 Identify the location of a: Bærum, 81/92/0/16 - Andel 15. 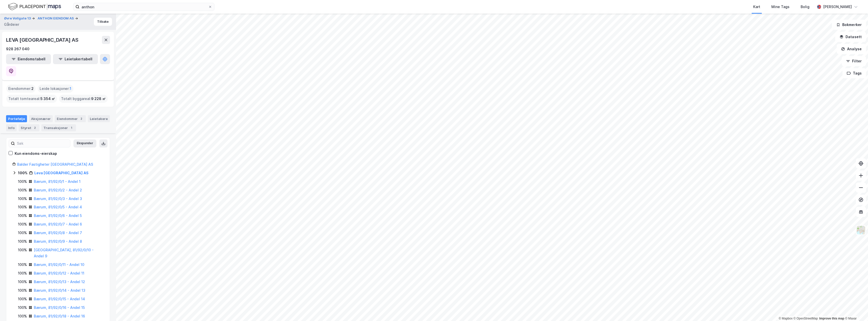
(59, 307).